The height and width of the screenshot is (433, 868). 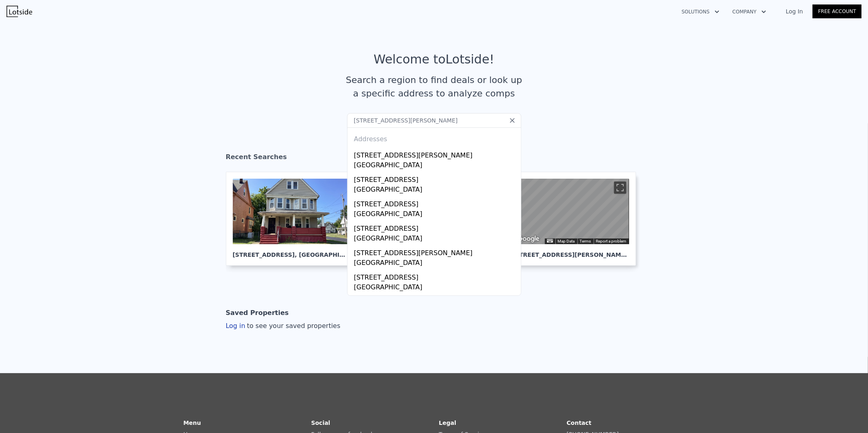 I want to click on button: Company, so click(x=749, y=12).